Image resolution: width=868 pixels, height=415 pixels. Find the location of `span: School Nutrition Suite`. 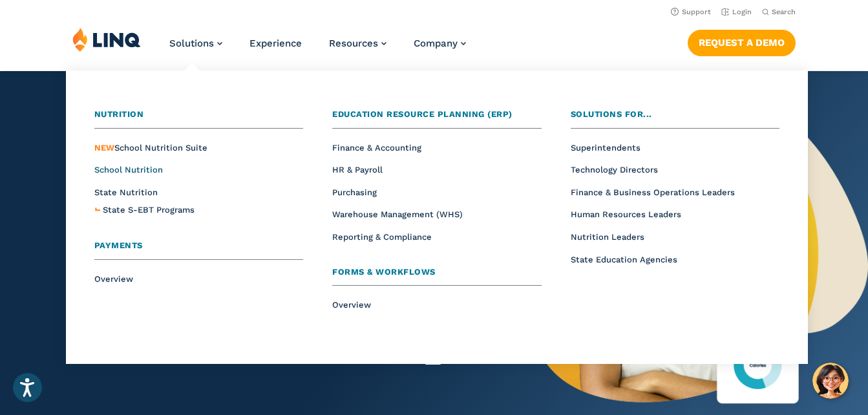

span: School Nutrition Suite is located at coordinates (151, 147).